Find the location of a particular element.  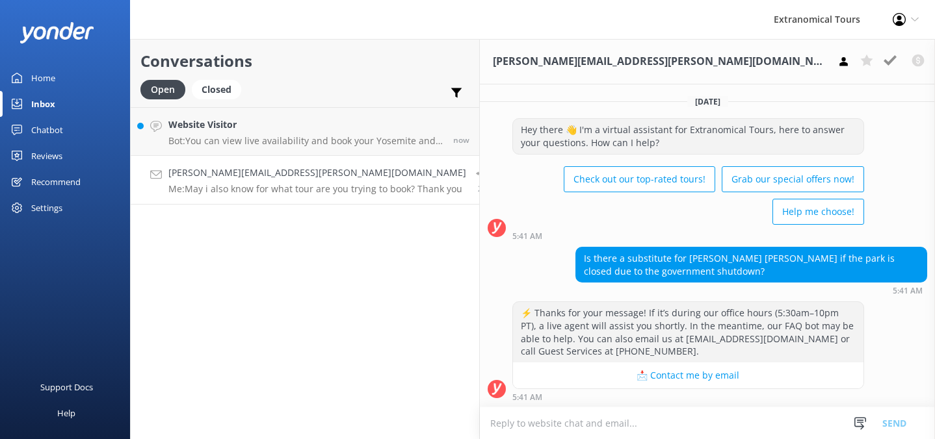

div: Settings is located at coordinates (47, 208).